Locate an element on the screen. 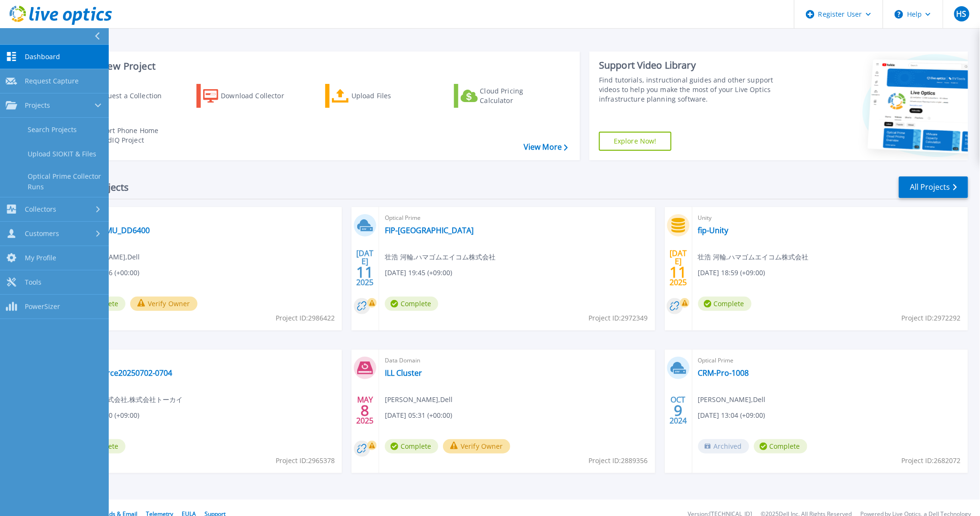 Image resolution: width=980 pixels, height=516 pixels. a: All Projects is located at coordinates (934, 187).